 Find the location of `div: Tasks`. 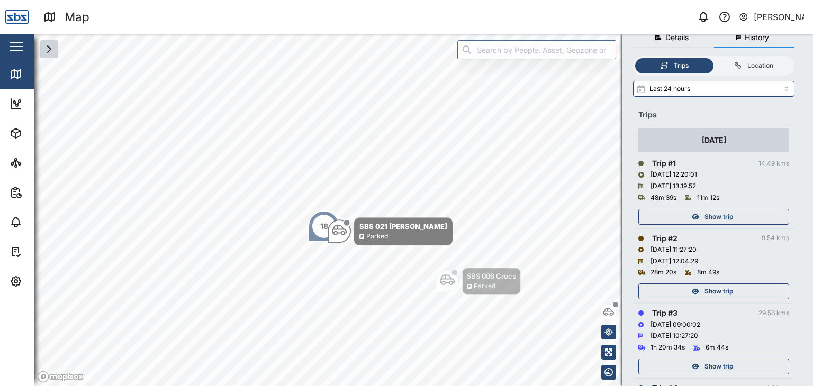

div: Tasks is located at coordinates (42, 252).